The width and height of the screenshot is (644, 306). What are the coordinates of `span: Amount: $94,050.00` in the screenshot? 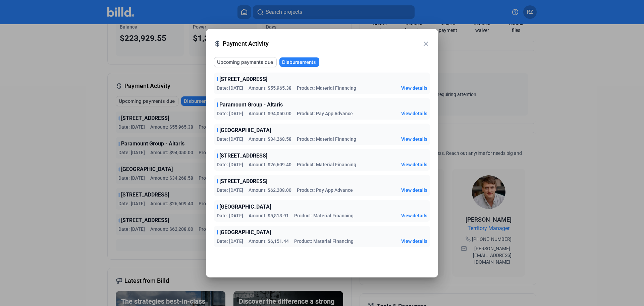 It's located at (270, 114).